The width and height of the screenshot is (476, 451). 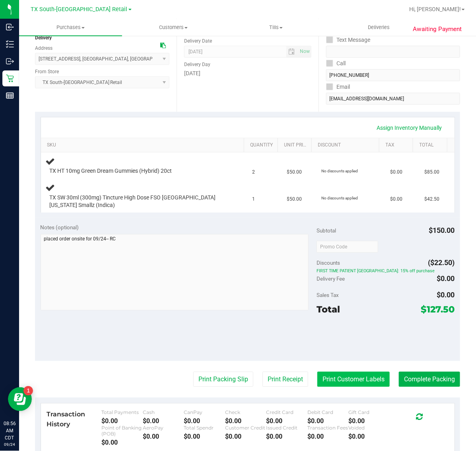 What do you see at coordinates (353, 379) in the screenshot?
I see `button: Print Customer Labels` at bounding box center [353, 379].